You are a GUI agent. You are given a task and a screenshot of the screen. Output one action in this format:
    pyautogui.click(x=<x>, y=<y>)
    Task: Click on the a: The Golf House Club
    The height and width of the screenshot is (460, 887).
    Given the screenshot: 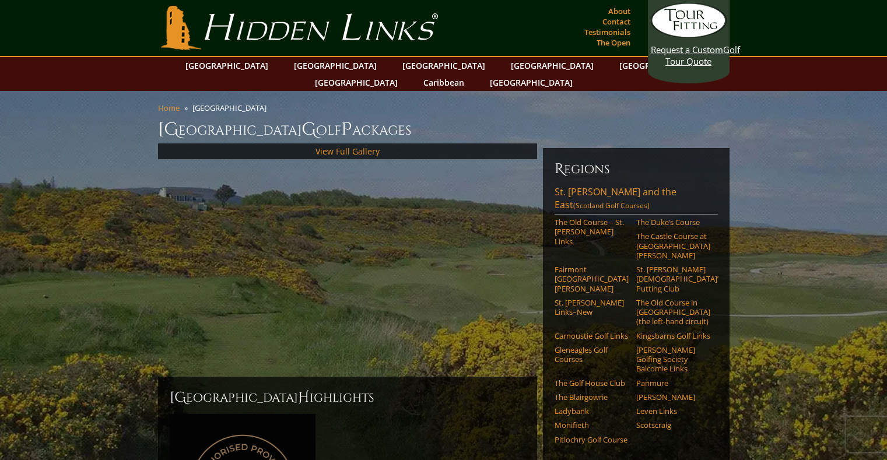 What is the action you would take?
    pyautogui.click(x=592, y=383)
    